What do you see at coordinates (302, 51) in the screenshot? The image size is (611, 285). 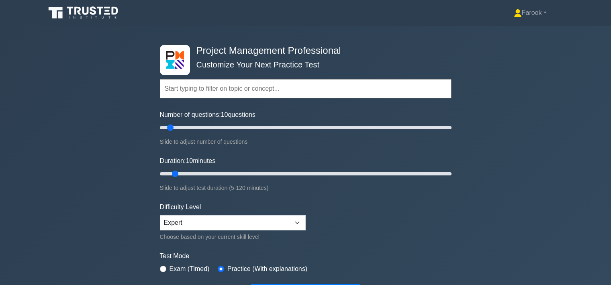 I see `h4: Project Management Professional` at bounding box center [302, 51].